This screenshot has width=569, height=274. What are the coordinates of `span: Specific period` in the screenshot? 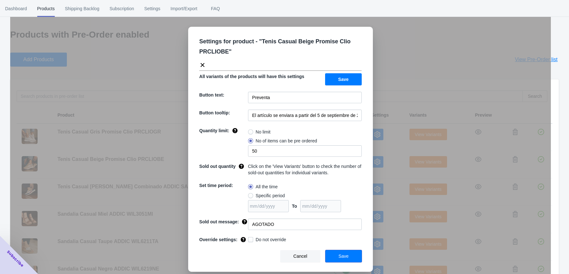 It's located at (270, 195).